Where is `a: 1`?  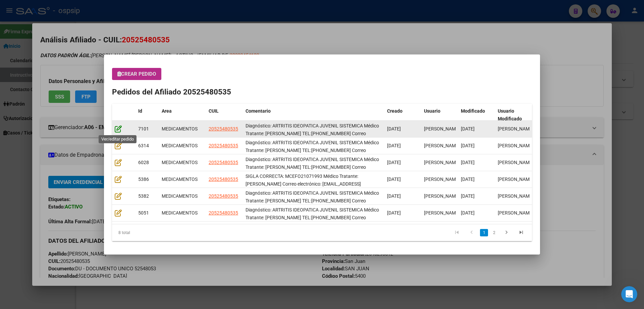
a: 1 is located at coordinates (484, 233).